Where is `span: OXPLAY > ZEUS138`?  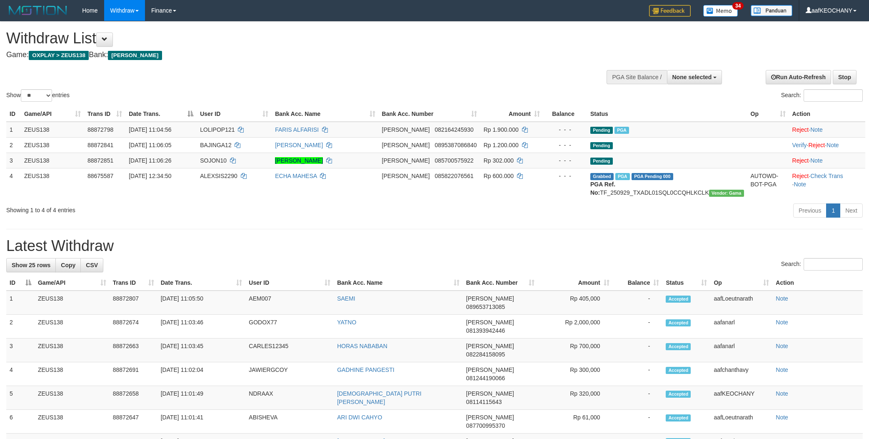
span: OXPLAY > ZEUS138 is located at coordinates (59, 55).